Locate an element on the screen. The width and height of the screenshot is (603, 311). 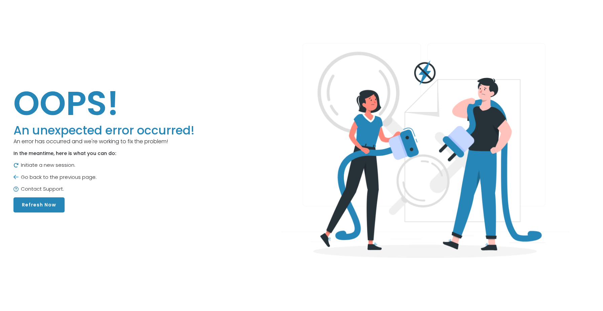
p: Go back to the previous page. is located at coordinates (104, 177).